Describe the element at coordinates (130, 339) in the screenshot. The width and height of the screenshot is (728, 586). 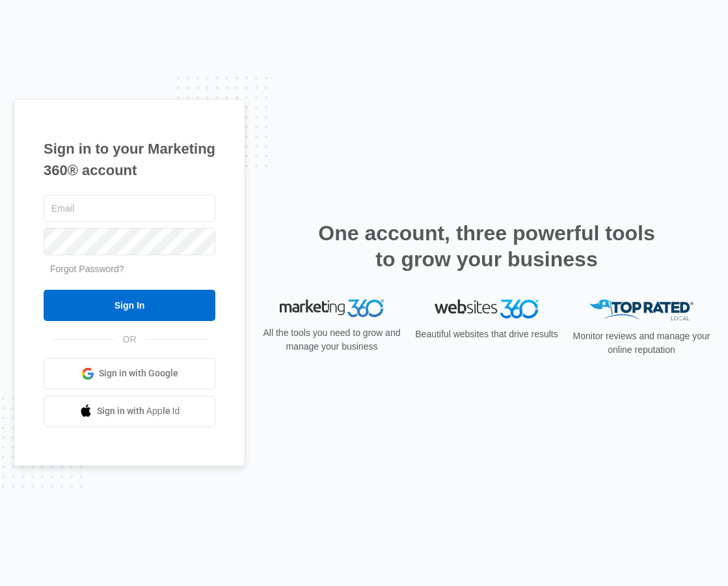
I see `span: OR` at that location.